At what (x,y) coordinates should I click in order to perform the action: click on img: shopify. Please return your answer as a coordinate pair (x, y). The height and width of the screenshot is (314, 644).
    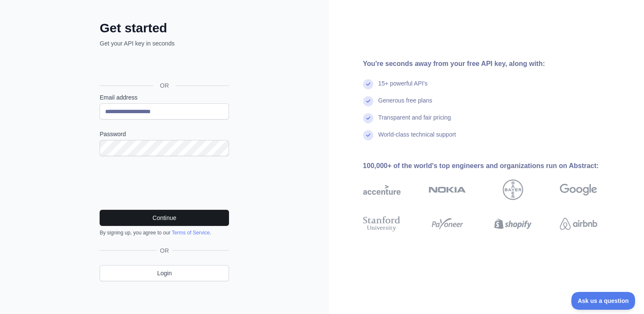
    Looking at the image, I should click on (513, 223).